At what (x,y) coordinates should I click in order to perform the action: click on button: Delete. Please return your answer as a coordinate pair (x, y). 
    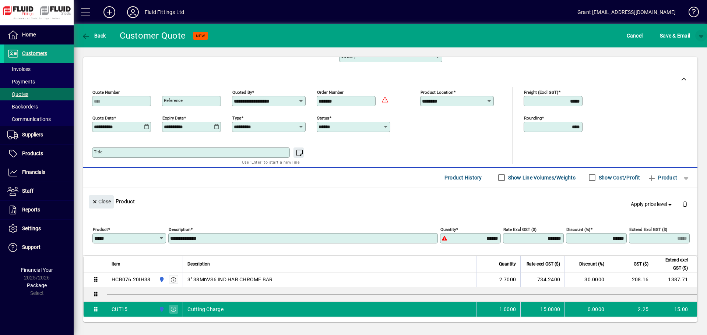
    Looking at the image, I should click on (685, 204).